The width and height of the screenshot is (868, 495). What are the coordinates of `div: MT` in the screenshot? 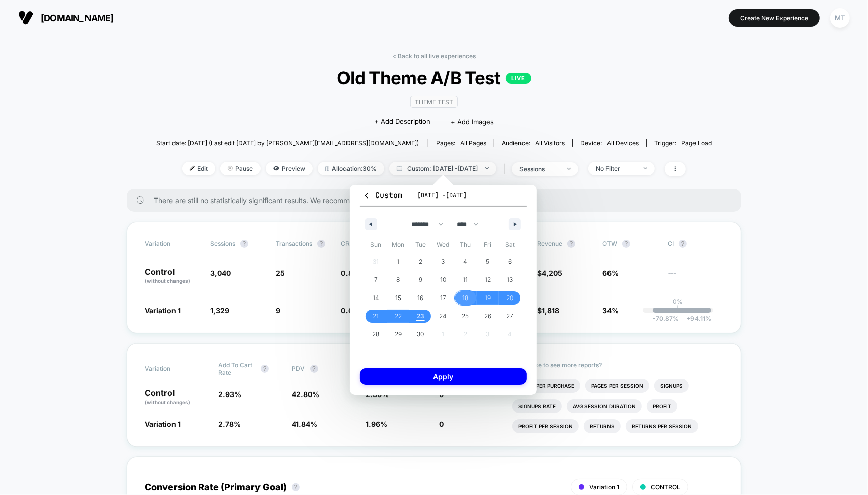 It's located at (839, 18).